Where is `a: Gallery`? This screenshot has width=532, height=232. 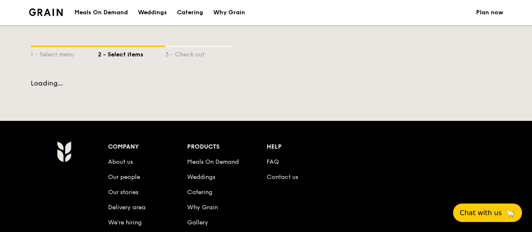
a: Gallery is located at coordinates (198, 222).